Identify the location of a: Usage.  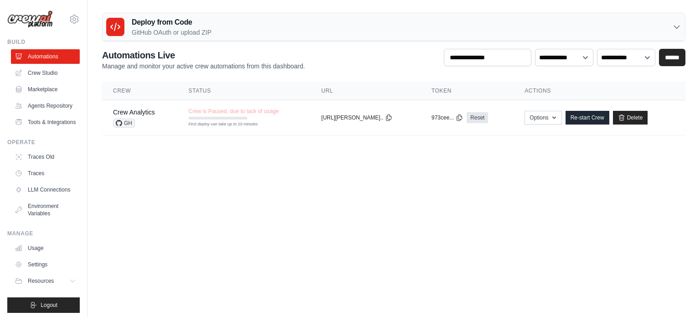
(45, 248).